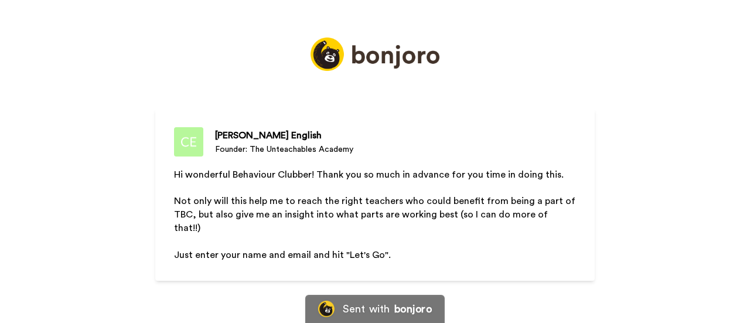 This screenshot has height=323, width=750. Describe the element at coordinates (375, 54) in the screenshot. I see `img: https://static.bonjoro.com/237bb72f8e2f81bd88fb0705a3e677c0abd42eec/assets/images/logos/logo_full...` at that location.